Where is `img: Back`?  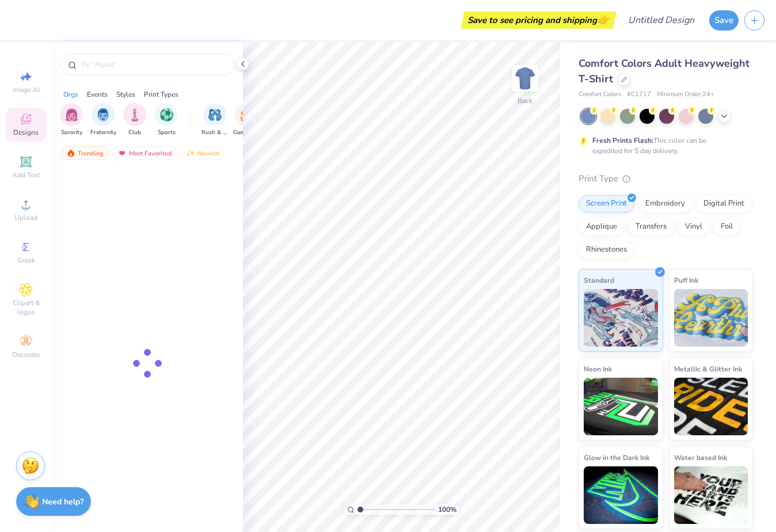
img: Back is located at coordinates (525, 78).